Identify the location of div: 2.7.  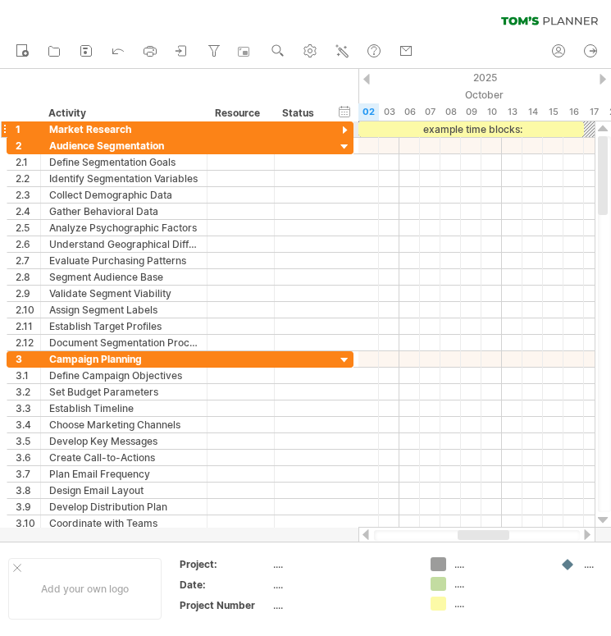
(28, 260).